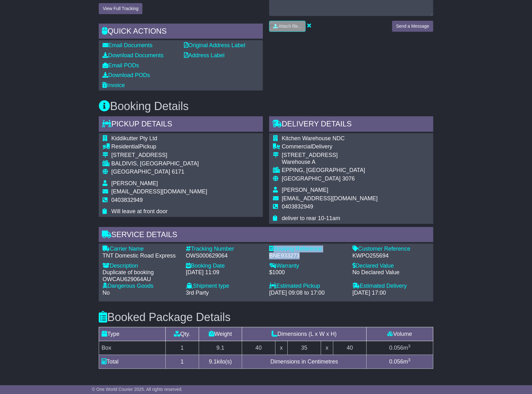  I want to click on a: Address Label, so click(204, 55).